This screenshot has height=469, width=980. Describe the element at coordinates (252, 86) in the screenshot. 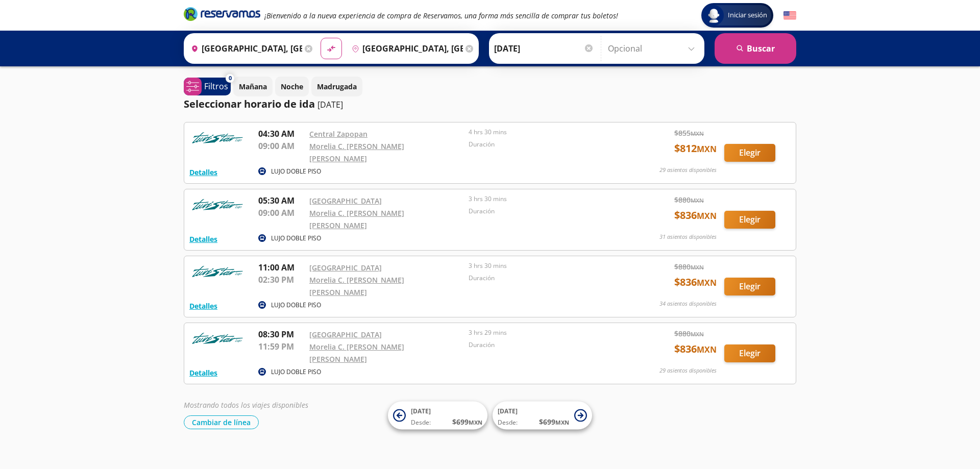

I see `button: Mañana` at that location.